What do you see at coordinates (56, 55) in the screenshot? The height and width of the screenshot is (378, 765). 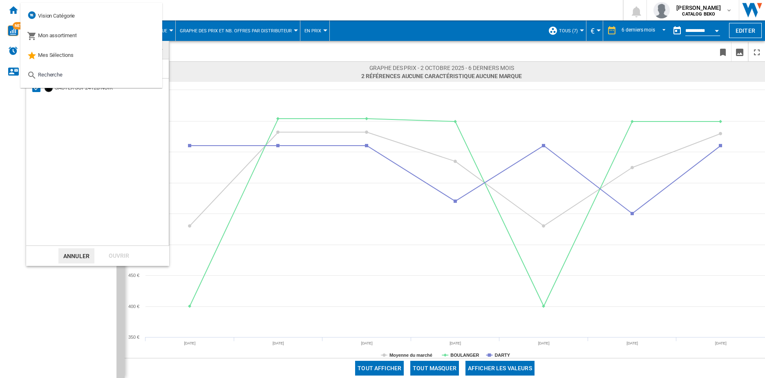 I see `span: Mes Sélections` at bounding box center [56, 55].